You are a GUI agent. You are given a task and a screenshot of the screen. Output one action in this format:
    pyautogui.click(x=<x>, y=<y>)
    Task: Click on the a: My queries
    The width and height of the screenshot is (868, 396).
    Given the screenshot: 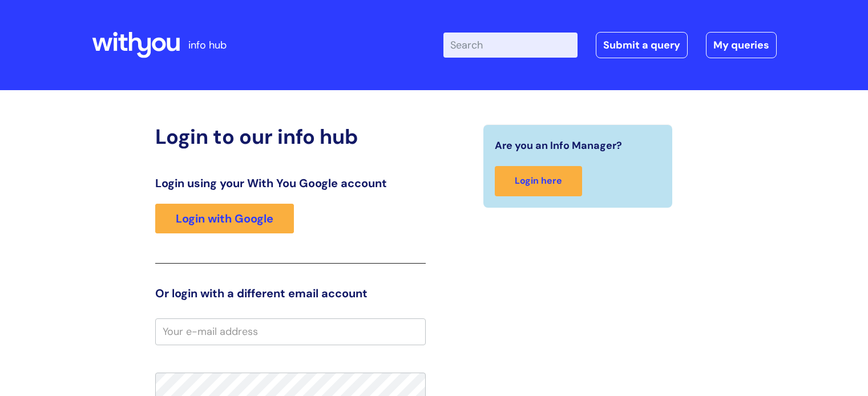 What is the action you would take?
    pyautogui.click(x=741, y=45)
    